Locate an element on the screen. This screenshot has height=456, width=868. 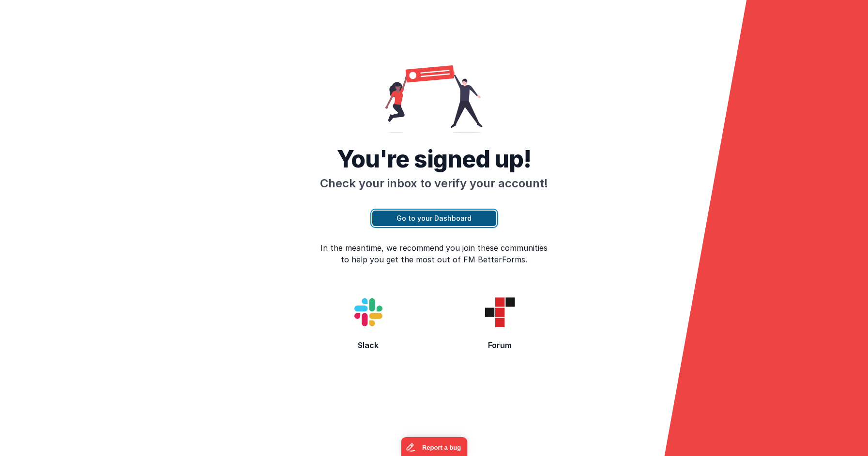
p: In the meantime, we recommend you join these communities to help you get the most out of FM Bette... is located at coordinates (435, 254).